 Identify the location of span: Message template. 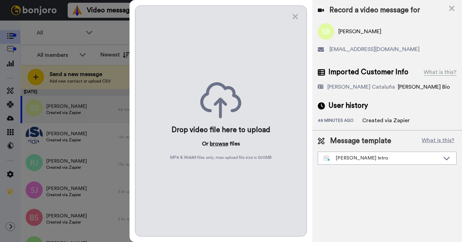
(361, 141).